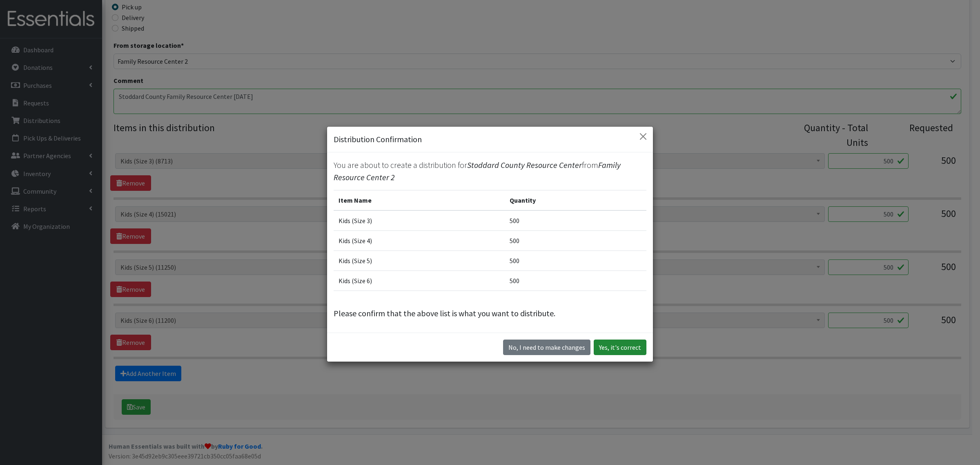 The image size is (980, 465). Describe the element at coordinates (419, 200) in the screenshot. I see `th: Item Name` at that location.